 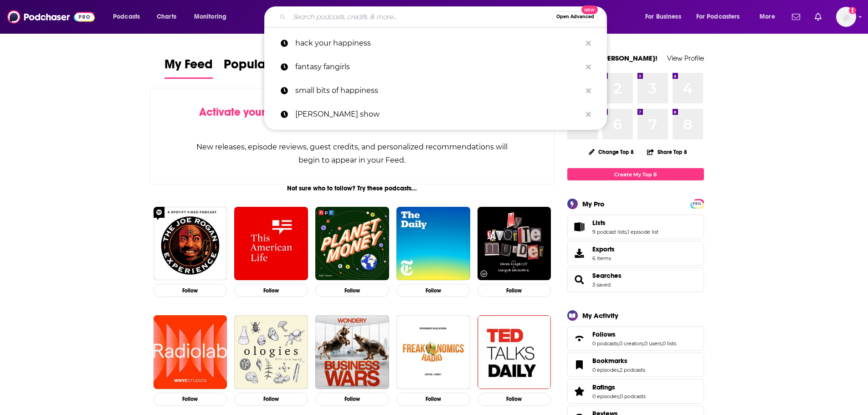 What do you see at coordinates (438, 43) in the screenshot?
I see `p: hack your happiness` at bounding box center [438, 43].